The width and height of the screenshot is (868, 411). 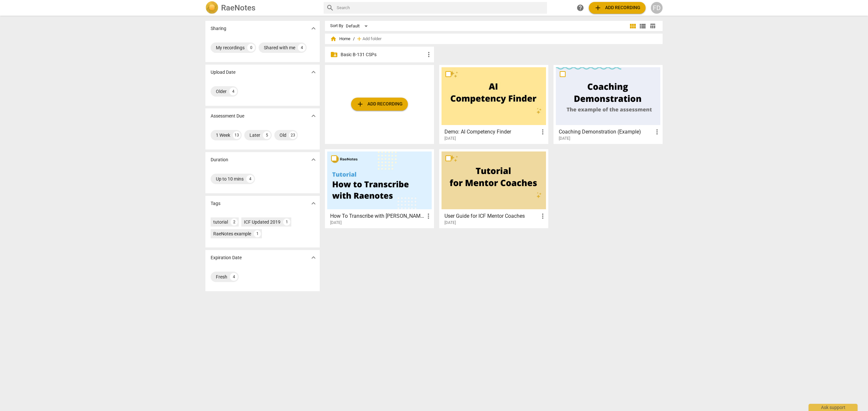 I want to click on div: 23, so click(x=293, y=136).